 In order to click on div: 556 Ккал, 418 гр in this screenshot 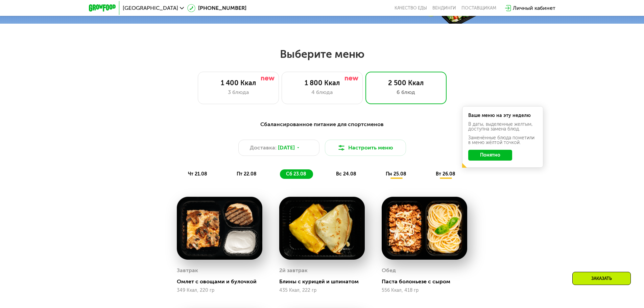, I will do `click(424, 290)`.